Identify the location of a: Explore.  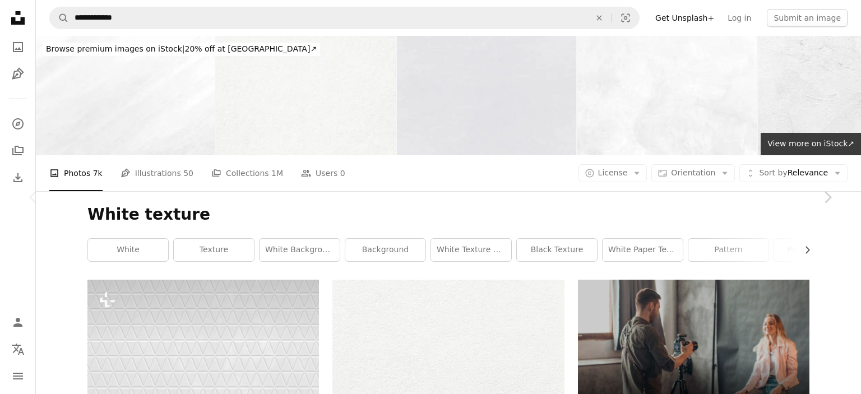
(18, 124).